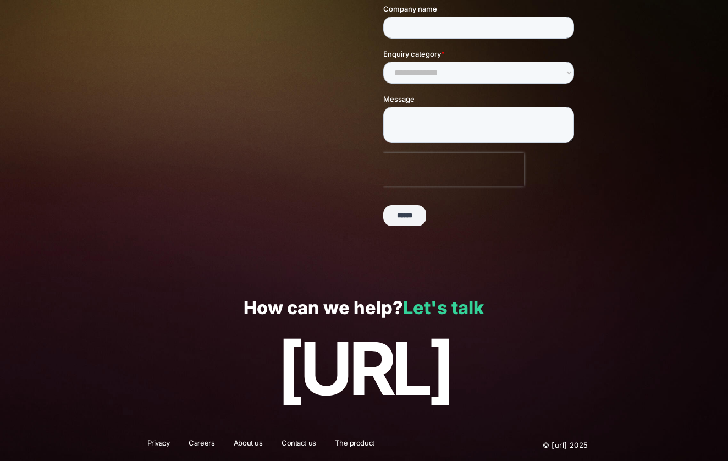 The width and height of the screenshot is (728, 461). I want to click on p: How can we help?, so click(363, 308).